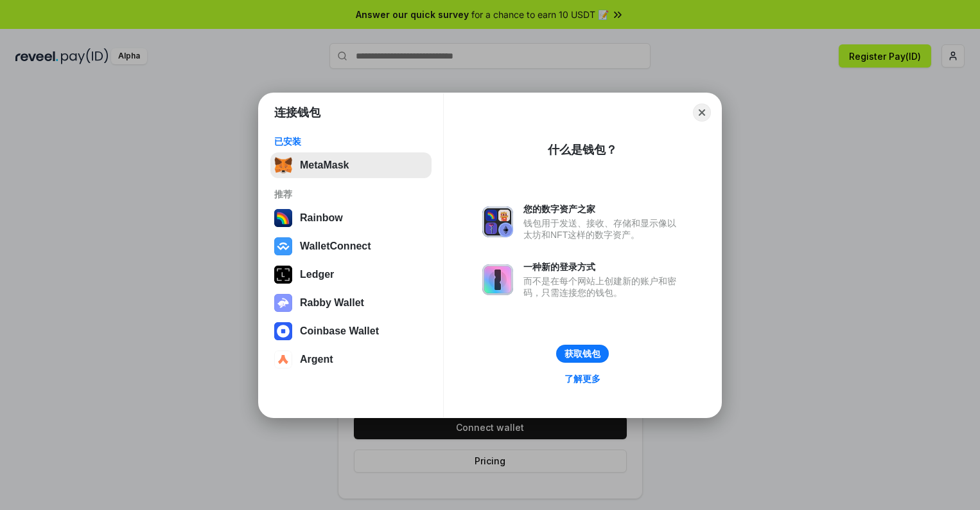  Describe the element at coordinates (350, 302) in the screenshot. I see `button: Rabby Wallet` at that location.